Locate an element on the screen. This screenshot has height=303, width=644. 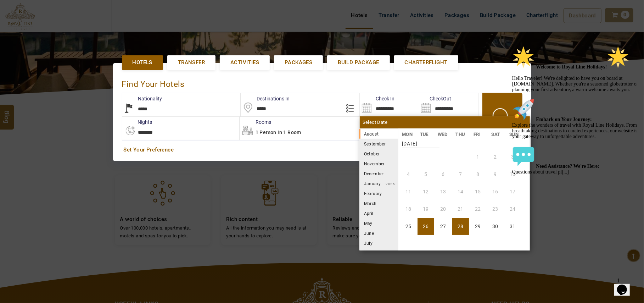
li: August is located at coordinates (378, 134).